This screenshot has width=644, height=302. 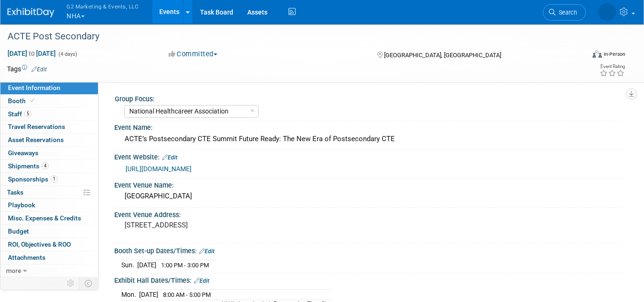 I want to click on div: Event Venue Address:, so click(x=370, y=213).